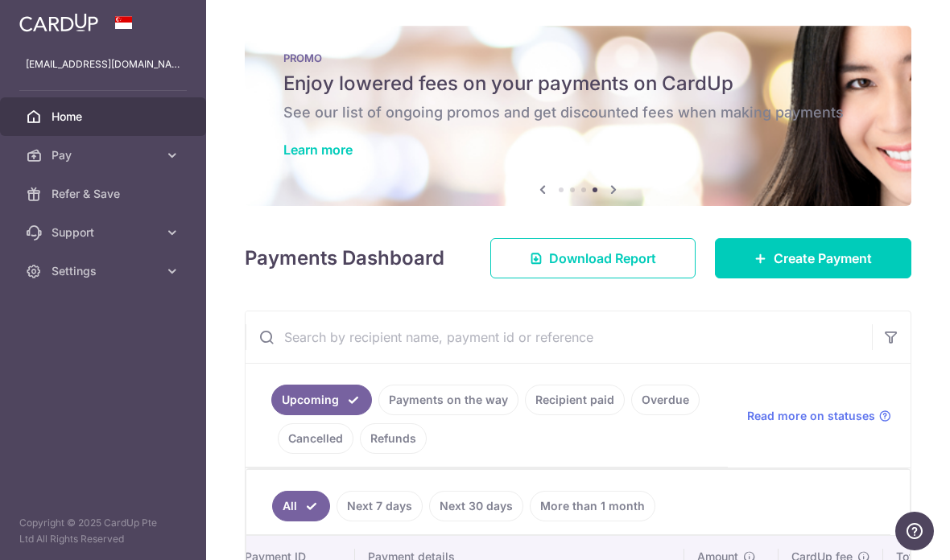  What do you see at coordinates (393, 438) in the screenshot?
I see `a: Refunds` at bounding box center [393, 438].